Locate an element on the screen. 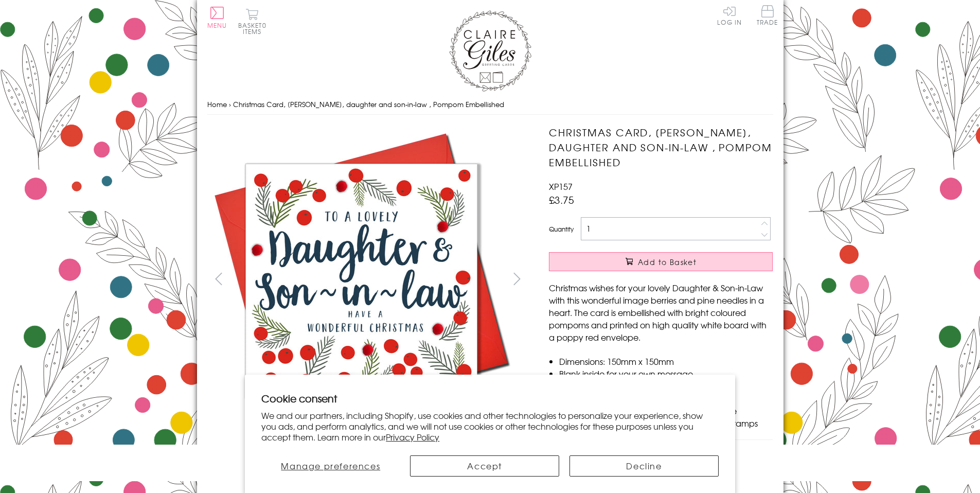 The width and height of the screenshot is (980, 493). p: Christmas wishes for your lovely Daughter & Son-in-Law with this wonderful image berries and pine... is located at coordinates (660, 312).